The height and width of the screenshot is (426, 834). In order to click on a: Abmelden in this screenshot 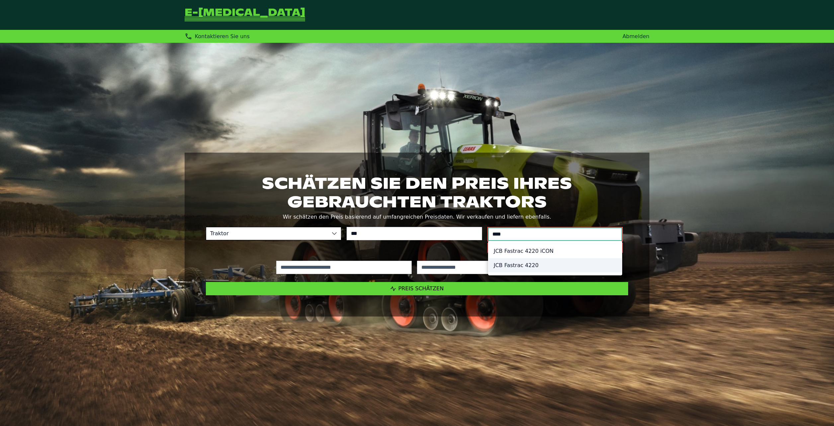, I will do `click(636, 36)`.